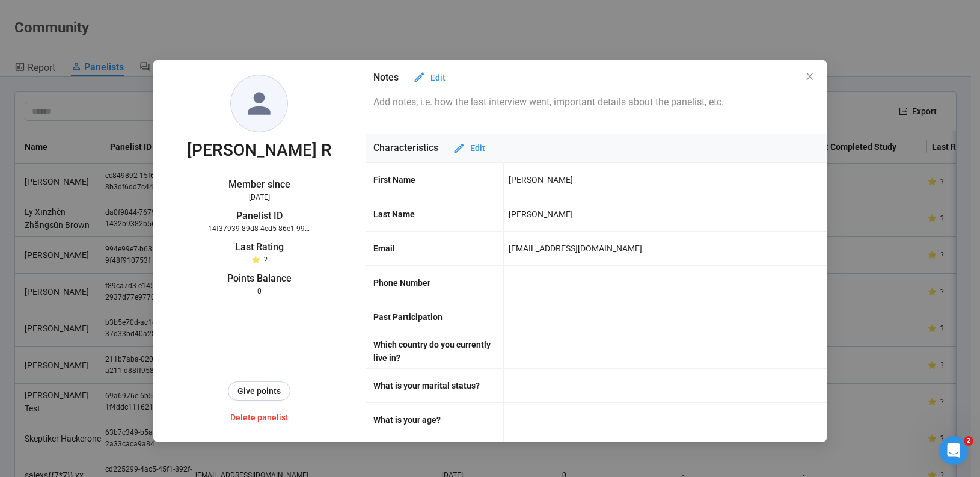 The height and width of the screenshot is (477, 980). Describe the element at coordinates (438, 385) in the screenshot. I see `div: What is your marital status?` at that location.